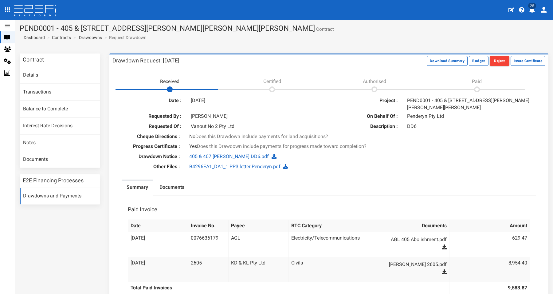 This screenshot has height=294, width=553. I want to click on th: Invoice No., so click(208, 226).